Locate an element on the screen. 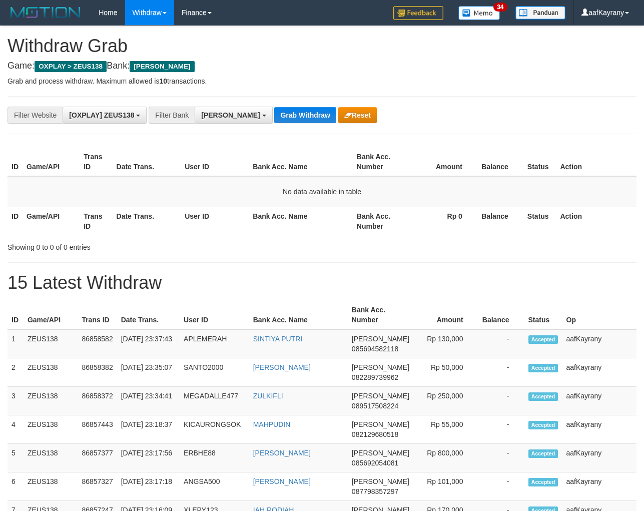 The height and width of the screenshot is (511, 644). td: ANGSA500 is located at coordinates (214, 486).